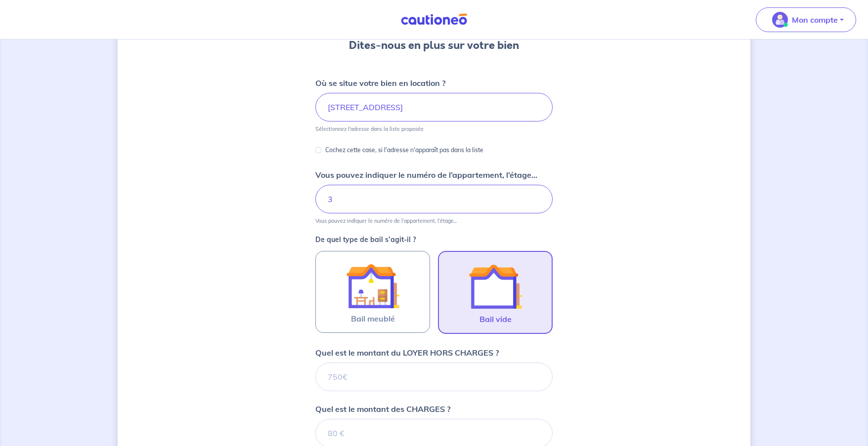  What do you see at coordinates (814, 20) in the screenshot?
I see `p: Mon compte` at bounding box center [814, 20].